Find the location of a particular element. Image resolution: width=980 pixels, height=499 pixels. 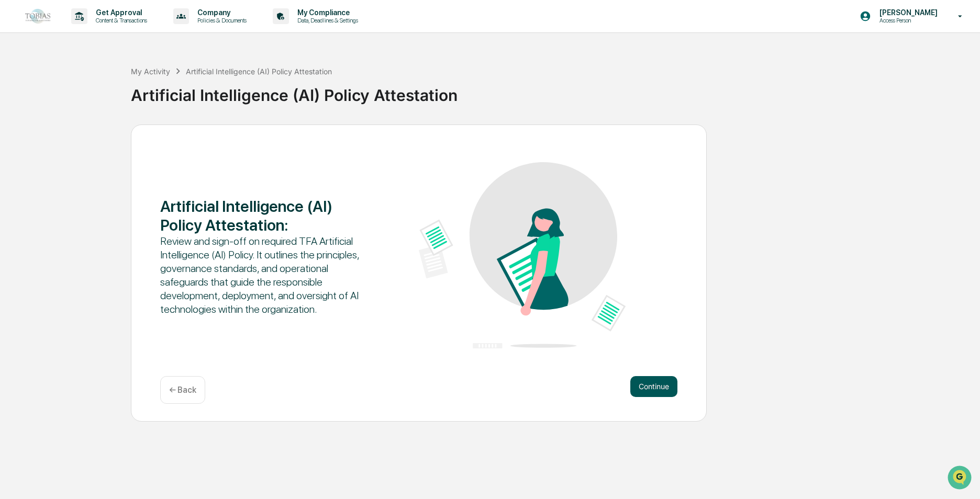

p: Policies & Documents is located at coordinates (220, 20).